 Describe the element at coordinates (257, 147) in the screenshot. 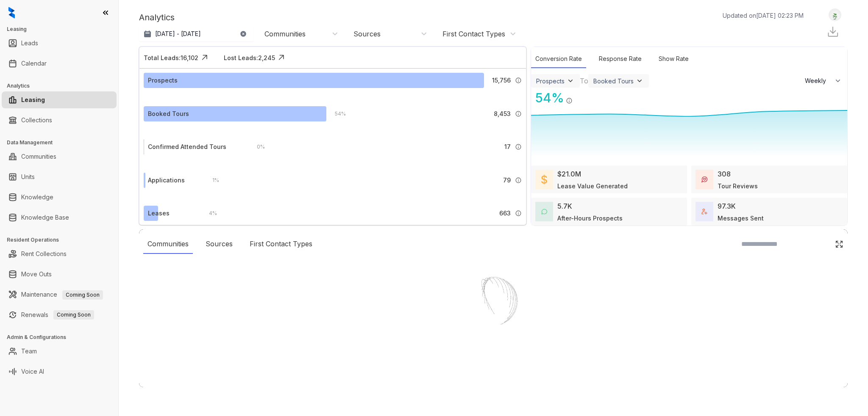

I see `div: 0 %` at that location.